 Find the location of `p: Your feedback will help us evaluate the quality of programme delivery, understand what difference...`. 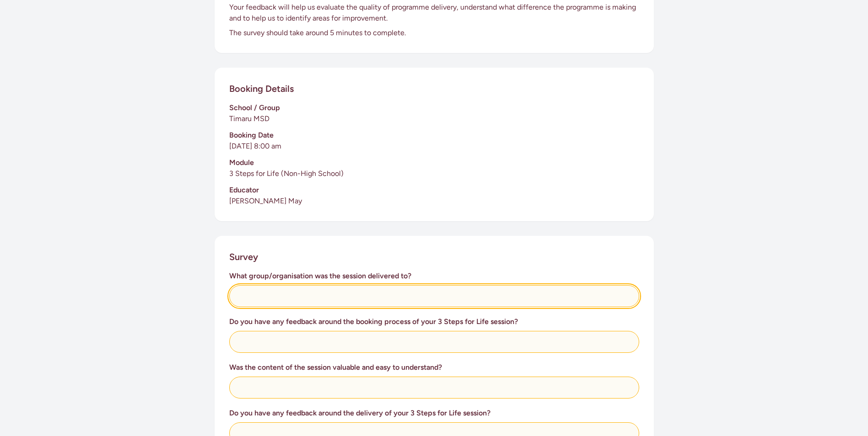

p: Your feedback will help us evaluate the quality of programme delivery, understand what difference... is located at coordinates (434, 13).